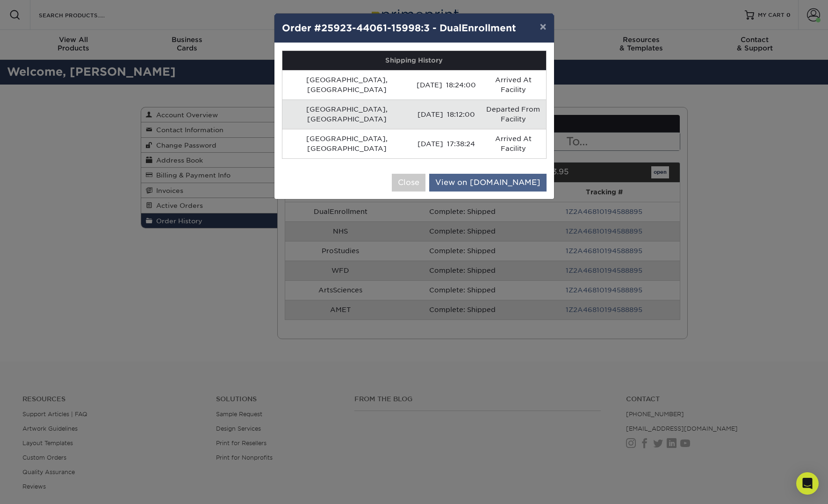 This screenshot has width=828, height=504. I want to click on th: Shipping History, so click(415, 60).